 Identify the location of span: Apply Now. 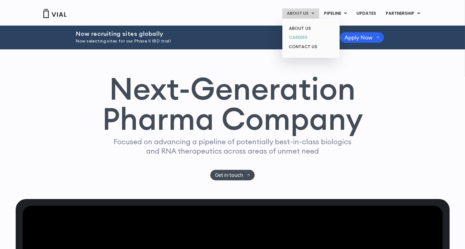
(358, 37).